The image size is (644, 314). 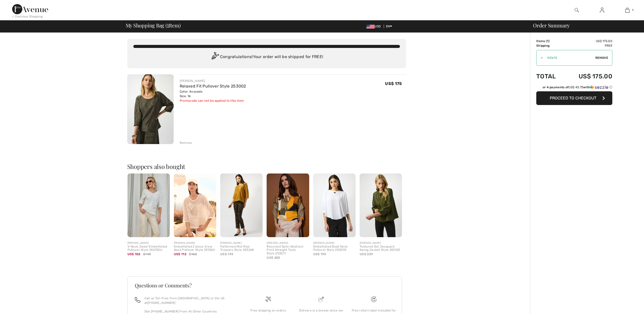 I want to click on img: US Dollar, so click(x=370, y=27).